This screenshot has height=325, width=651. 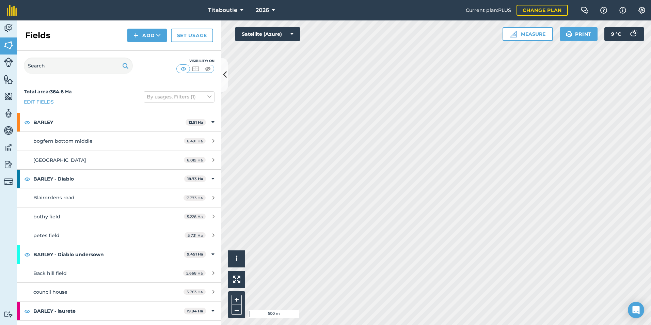 I want to click on img: svg+xml;base64,PHN2ZyB4bWxucz0iaHR0cDovL3d3dy53My5vcmcvMjAwMC9zdmciIHdpZHRoPSIxNCIgaGVpZ2h0PSIyNC..., so click(x=136, y=35).